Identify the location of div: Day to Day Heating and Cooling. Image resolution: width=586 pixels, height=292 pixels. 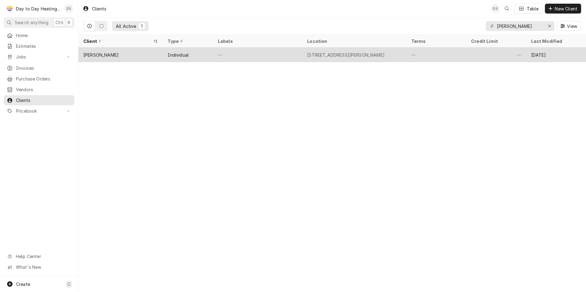
(38, 9).